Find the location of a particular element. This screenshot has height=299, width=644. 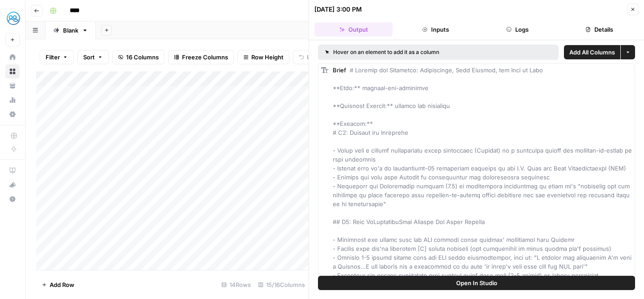

a: Blank is located at coordinates (70, 31).